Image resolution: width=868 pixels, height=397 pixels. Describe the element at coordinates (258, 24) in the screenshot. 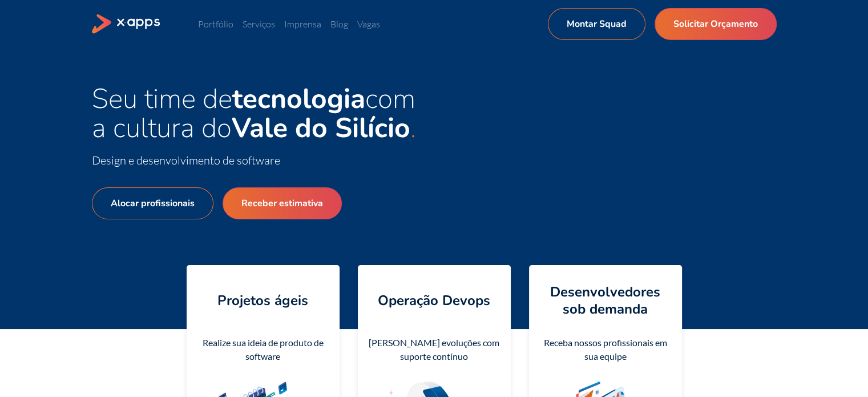

I see `a: Serviços` at that location.